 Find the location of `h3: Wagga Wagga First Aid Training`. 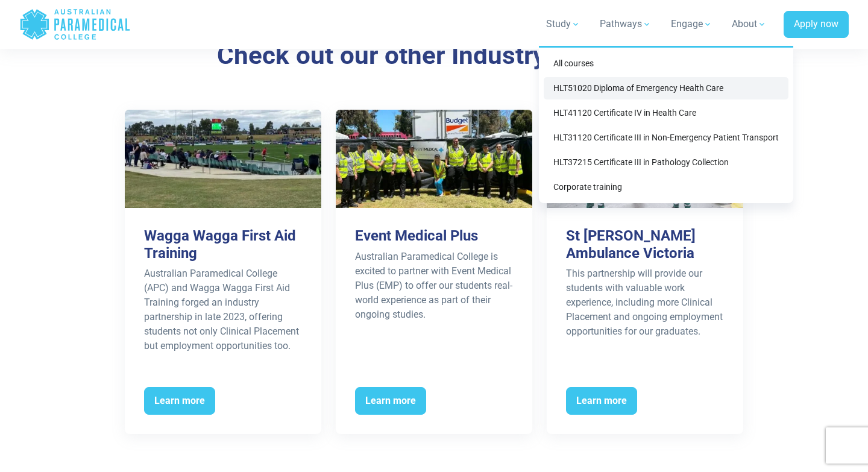

h3: Wagga Wagga First Aid Training is located at coordinates (223, 245).